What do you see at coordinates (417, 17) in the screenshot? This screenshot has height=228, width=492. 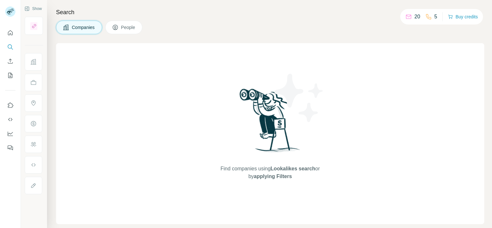 I see `p: 20` at bounding box center [417, 17].